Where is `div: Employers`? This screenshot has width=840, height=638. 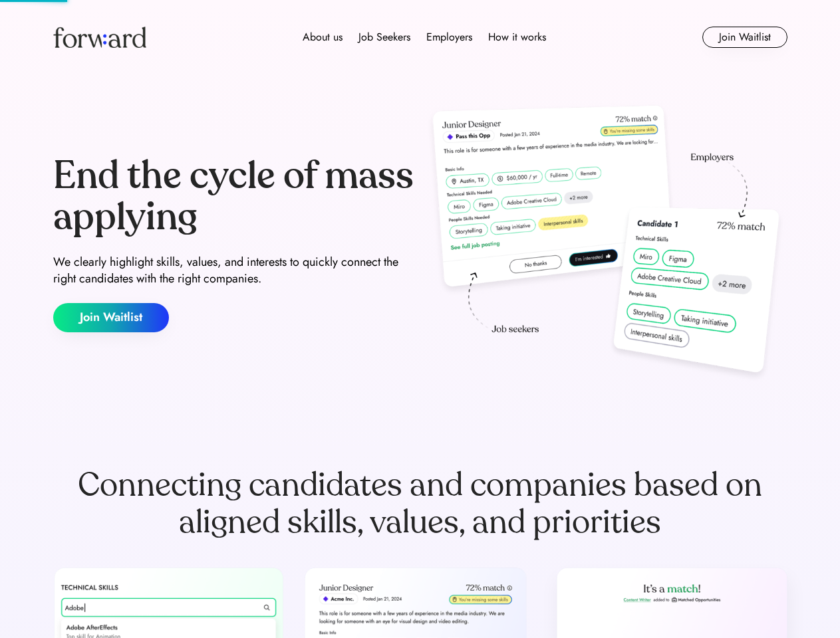 div: Employers is located at coordinates (449, 38).